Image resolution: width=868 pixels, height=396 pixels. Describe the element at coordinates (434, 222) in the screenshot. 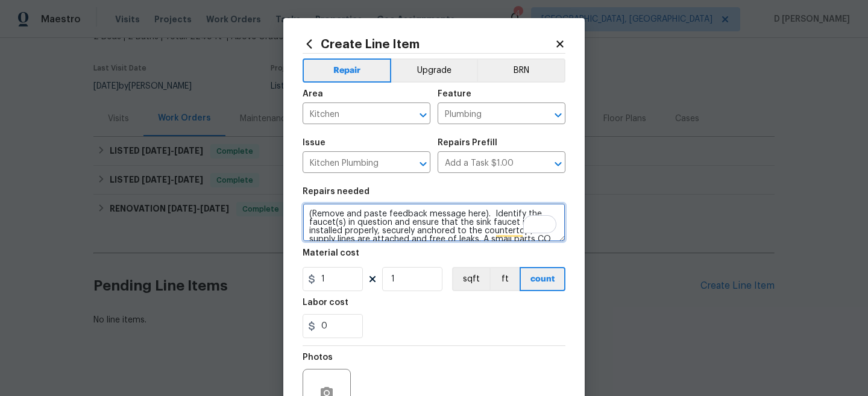

I see `textarea: To enrich screen reader interactions, please activate Accessibility in Grammarly extension settings` at that location.